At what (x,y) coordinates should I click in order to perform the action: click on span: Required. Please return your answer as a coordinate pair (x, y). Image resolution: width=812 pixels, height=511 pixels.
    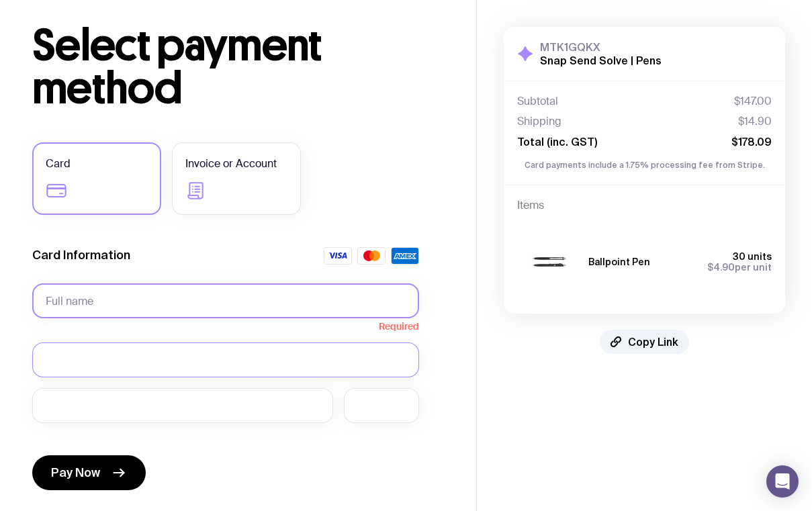
    Looking at the image, I should click on (225, 325).